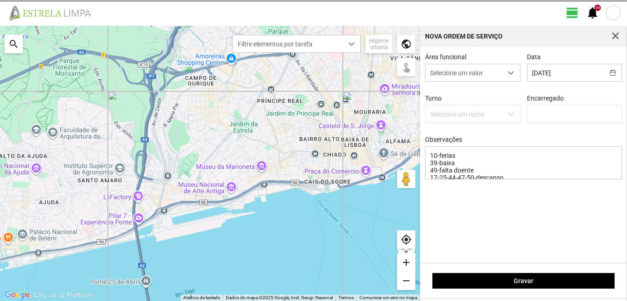 The width and height of the screenshot is (627, 301). What do you see at coordinates (572, 13) in the screenshot?
I see `span: view_day` at bounding box center [572, 13].